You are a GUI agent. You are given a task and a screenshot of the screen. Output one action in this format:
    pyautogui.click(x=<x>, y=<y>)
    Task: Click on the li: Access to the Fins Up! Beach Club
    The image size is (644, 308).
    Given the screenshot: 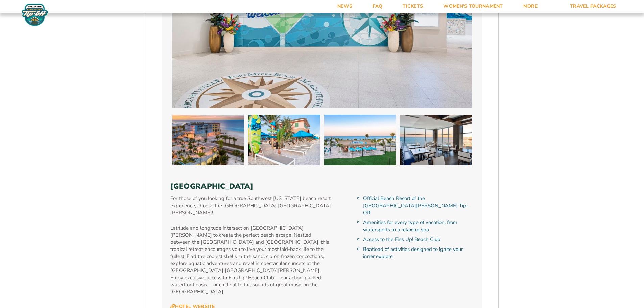 What is the action you would take?
    pyautogui.click(x=418, y=239)
    